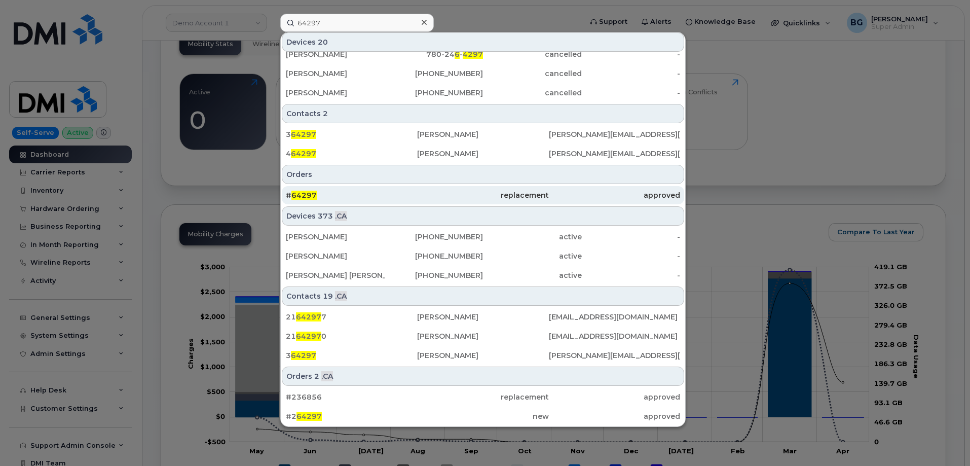 Image resolution: width=970 pixels, height=466 pixels. Describe the element at coordinates (483, 397) in the screenshot. I see `a: #236856replacementapproved` at that location.